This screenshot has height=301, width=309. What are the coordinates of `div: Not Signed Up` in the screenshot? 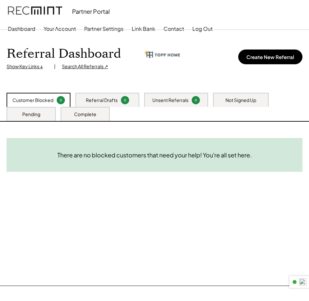 It's located at (241, 100).